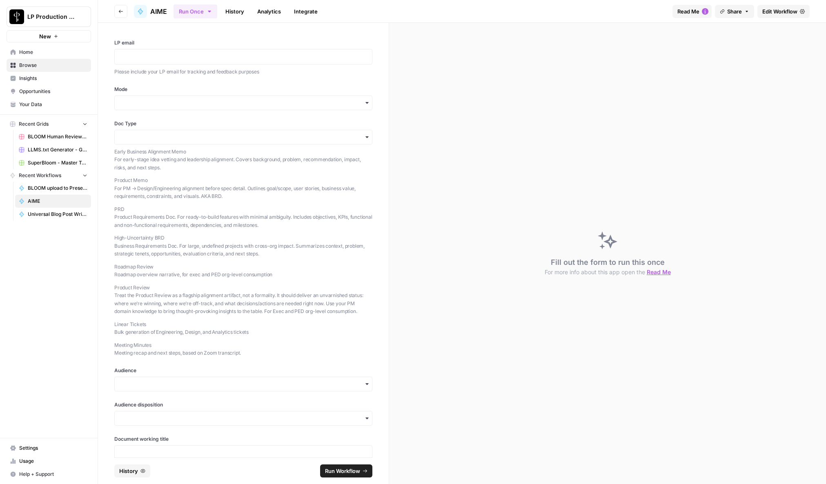  I want to click on a: Analytics, so click(269, 11).